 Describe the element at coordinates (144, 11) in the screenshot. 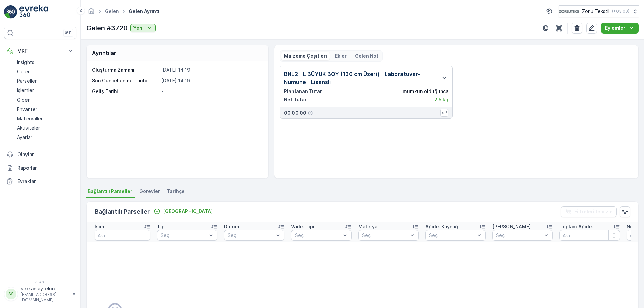

I see `span: Gelen ayrıntı` at that location.